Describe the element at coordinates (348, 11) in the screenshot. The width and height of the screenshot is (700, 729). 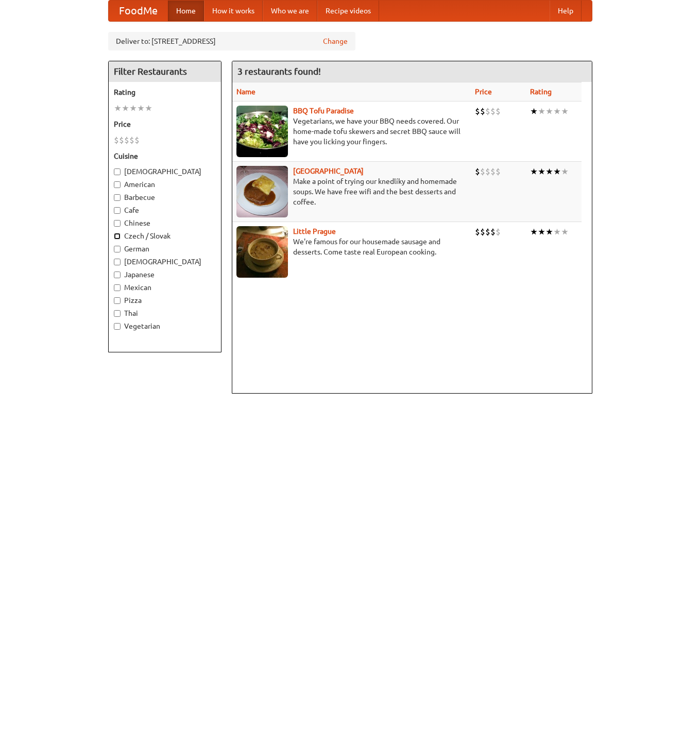
I see `a: Recipe videos` at that location.